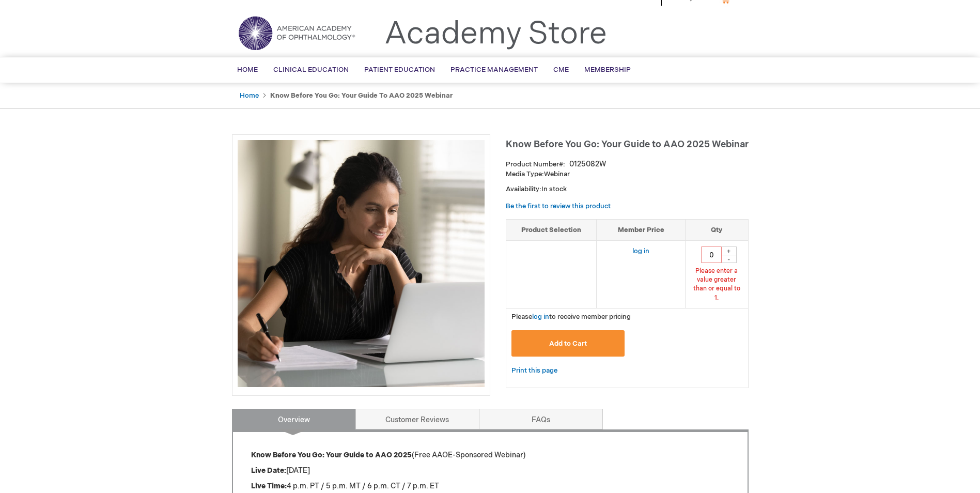 The image size is (980, 493). I want to click on span: Home, so click(247, 69).